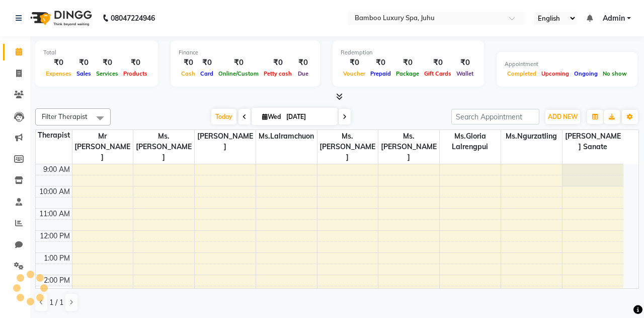  What do you see at coordinates (57, 258) in the screenshot?
I see `div: 1:00 PM` at bounding box center [57, 258].